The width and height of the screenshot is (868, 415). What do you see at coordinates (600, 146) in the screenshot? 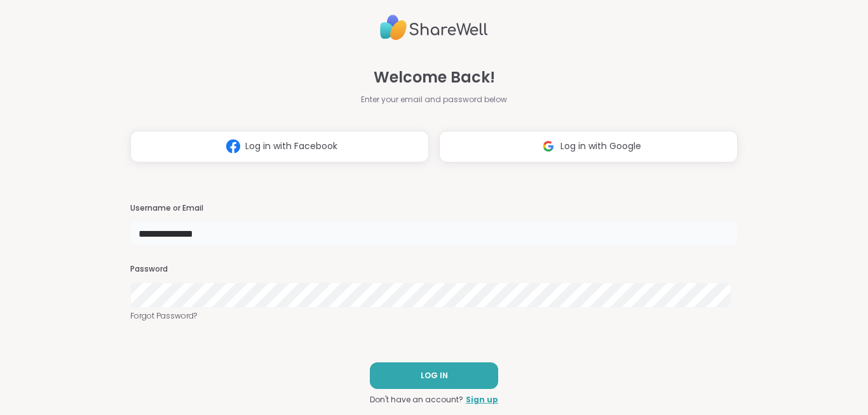
I see `span: Log in with Google` at bounding box center [600, 146].